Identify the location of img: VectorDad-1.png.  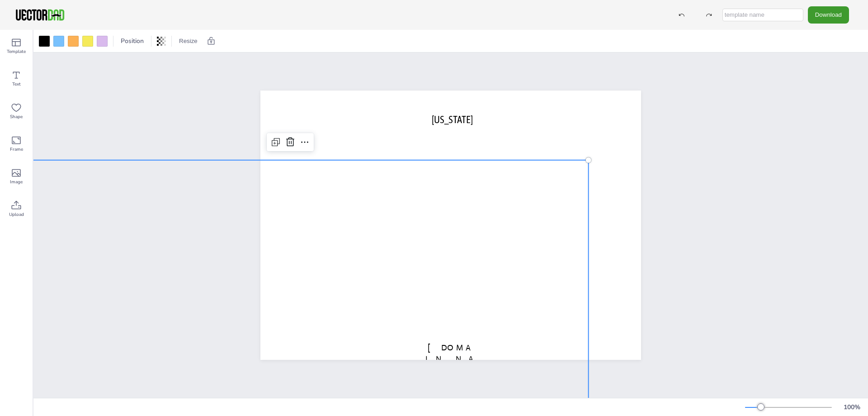
(40, 15).